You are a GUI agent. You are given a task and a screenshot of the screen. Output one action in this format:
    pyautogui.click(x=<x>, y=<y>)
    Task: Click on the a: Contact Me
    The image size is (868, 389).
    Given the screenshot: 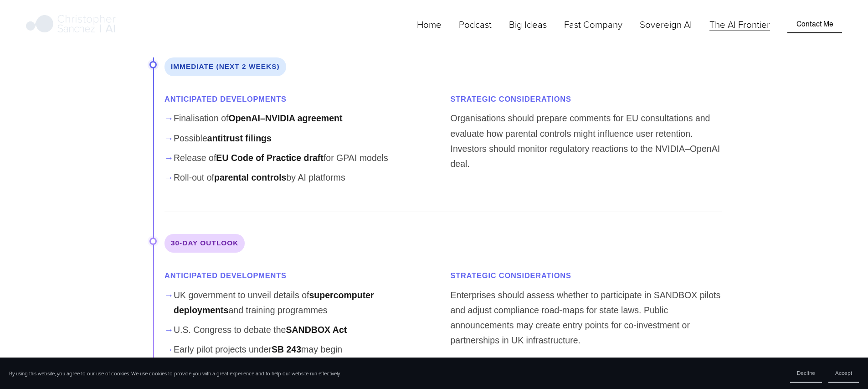 What is the action you would take?
    pyautogui.click(x=814, y=25)
    